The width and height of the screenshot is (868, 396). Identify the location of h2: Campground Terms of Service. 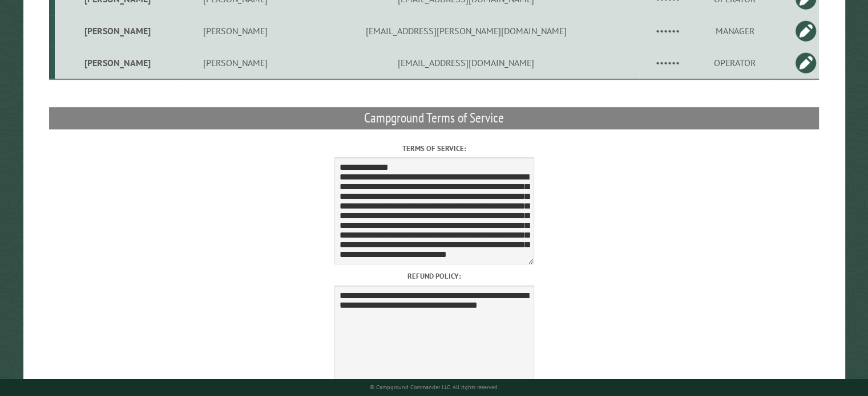
(434, 118).